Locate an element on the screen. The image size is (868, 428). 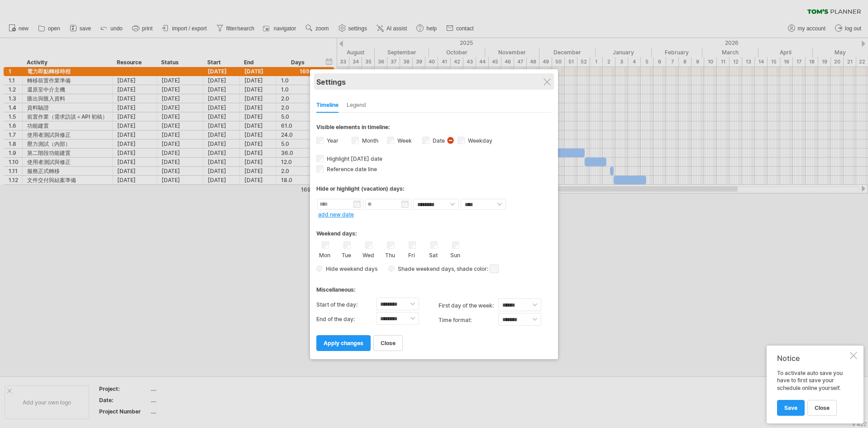
span: apply changes is located at coordinates (344, 343).